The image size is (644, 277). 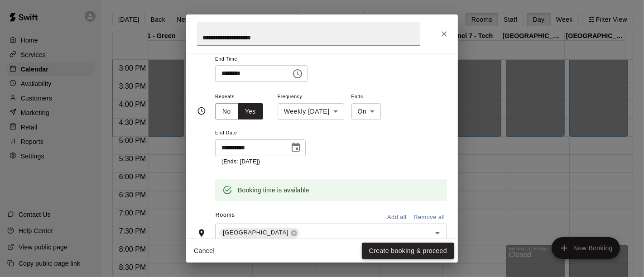 What do you see at coordinates (251, 111) in the screenshot?
I see `button: Yes` at bounding box center [251, 111].